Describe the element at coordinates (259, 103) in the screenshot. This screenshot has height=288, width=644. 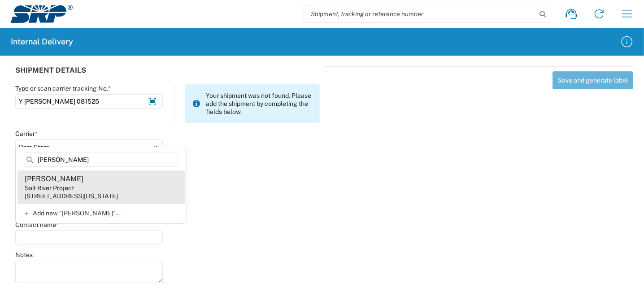
I see `span: Your shipment was not found. Please add the shipment by completing the fields below.` at that location.